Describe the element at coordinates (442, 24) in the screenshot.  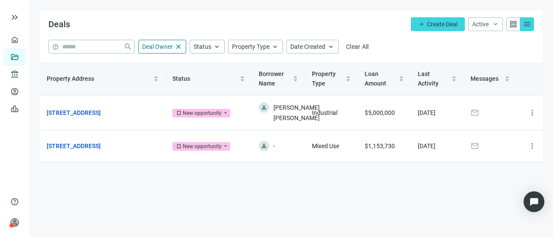
I see `span: Create Deal` at that location.